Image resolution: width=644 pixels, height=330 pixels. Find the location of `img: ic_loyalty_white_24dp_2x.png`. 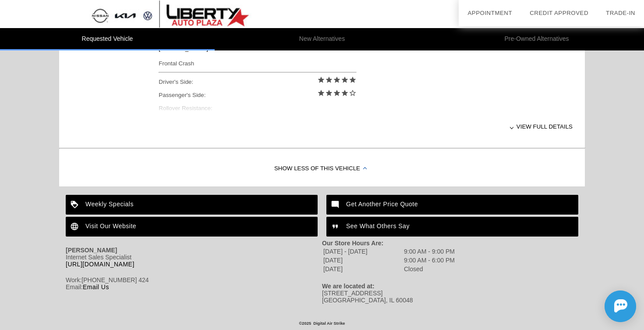

img: ic_loyalty_white_24dp_2x.png is located at coordinates (75, 205).